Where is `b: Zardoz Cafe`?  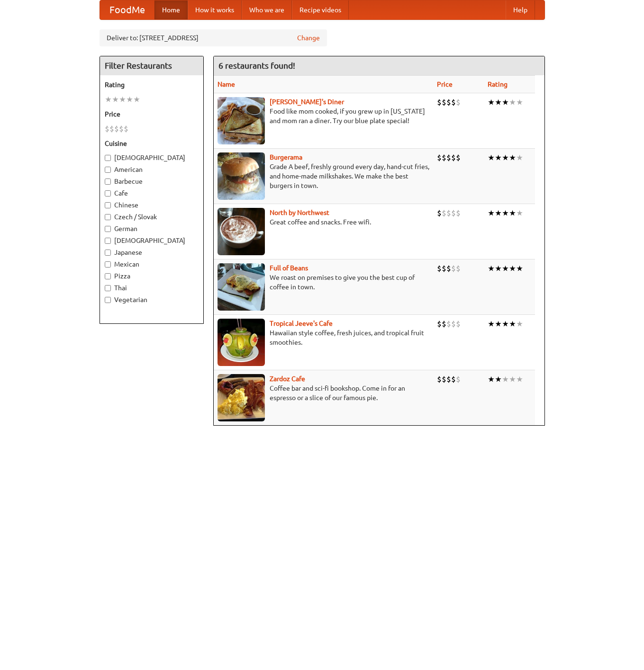 b: Zardoz Cafe is located at coordinates (287, 379).